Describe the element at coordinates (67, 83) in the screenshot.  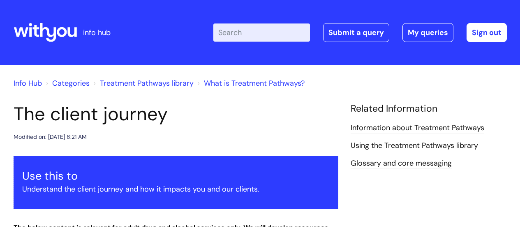
I see `li: Solution home` at that location.